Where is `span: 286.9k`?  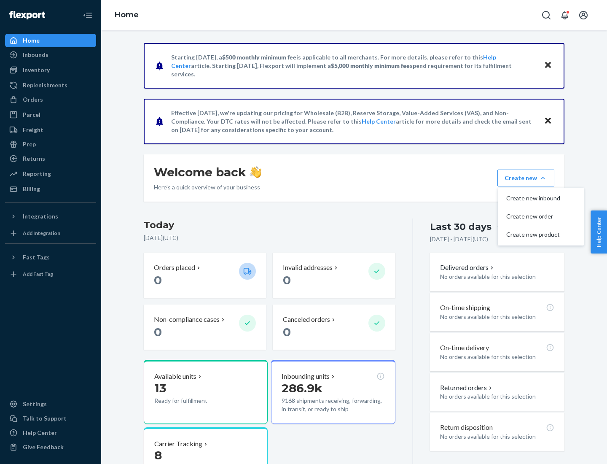 span: 286.9k is located at coordinates (302, 388).